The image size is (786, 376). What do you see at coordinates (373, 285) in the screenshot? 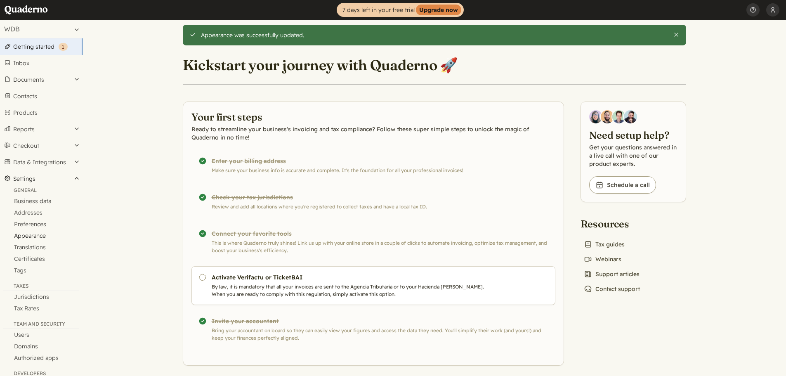
I see `a: Activate Verifactu or TicketBAI By law, it is mandatory that all your invoices are sent to the Ag...` at bounding box center [373, 285].